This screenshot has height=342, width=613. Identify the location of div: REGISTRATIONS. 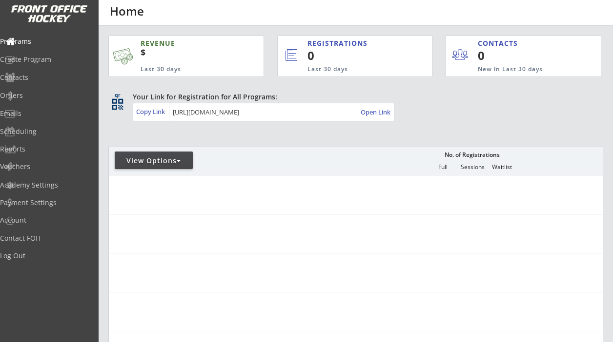
(349, 43).